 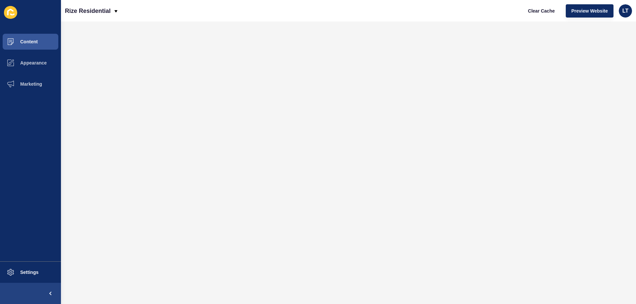 I want to click on span: Clear Cache, so click(x=541, y=11).